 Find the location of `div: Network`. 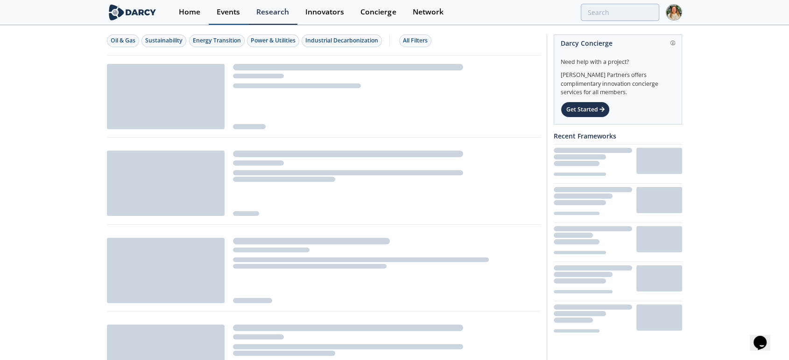

div: Network is located at coordinates (428, 12).